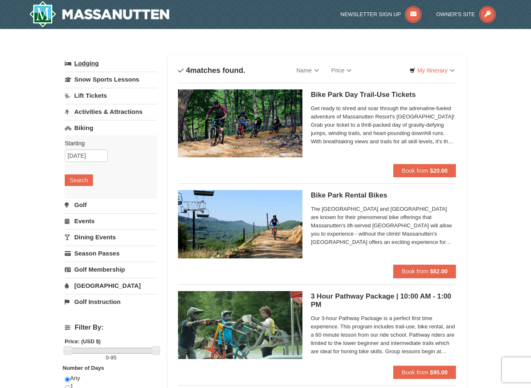  Describe the element at coordinates (111, 95) in the screenshot. I see `a: Lift Tickets` at that location.